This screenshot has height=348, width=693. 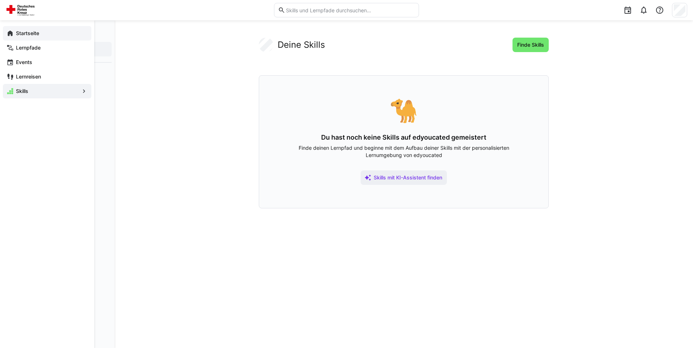 I want to click on span: Finde Skills, so click(x=530, y=45).